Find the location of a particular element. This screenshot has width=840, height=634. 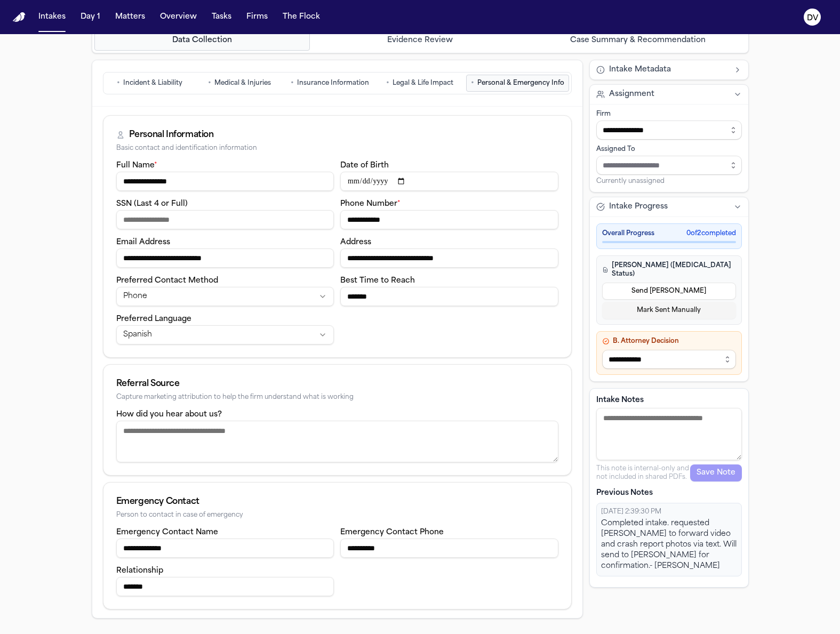

input: Select firm is located at coordinates (669, 130).